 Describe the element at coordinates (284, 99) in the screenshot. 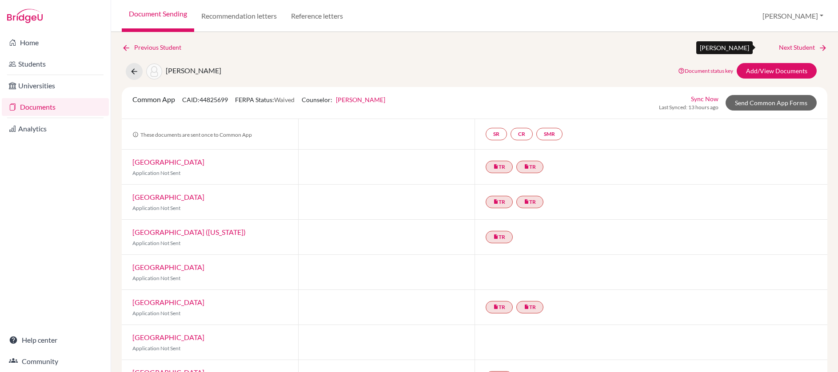

I see `span: Waived` at that location.